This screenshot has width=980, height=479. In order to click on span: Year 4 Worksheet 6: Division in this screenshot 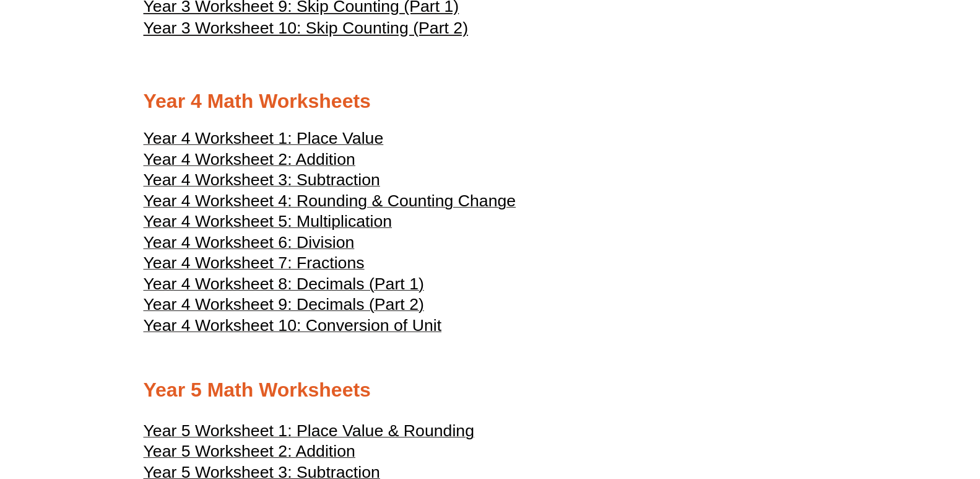, I will do `click(249, 242)`.